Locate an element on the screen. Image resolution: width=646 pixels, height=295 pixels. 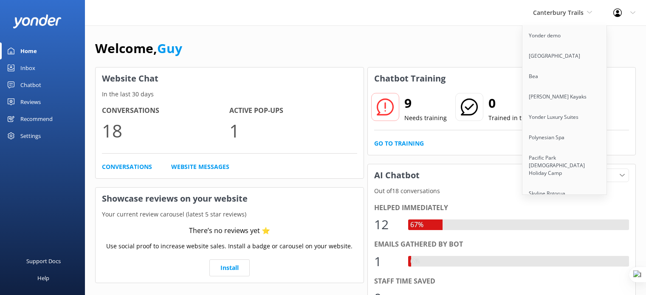
p: Your current review carousel (latest 5 star reviews) is located at coordinates (229, 214).